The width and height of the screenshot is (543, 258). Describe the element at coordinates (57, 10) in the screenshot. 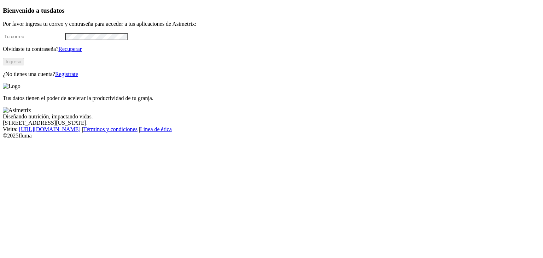

I see `span: datos` at that location.